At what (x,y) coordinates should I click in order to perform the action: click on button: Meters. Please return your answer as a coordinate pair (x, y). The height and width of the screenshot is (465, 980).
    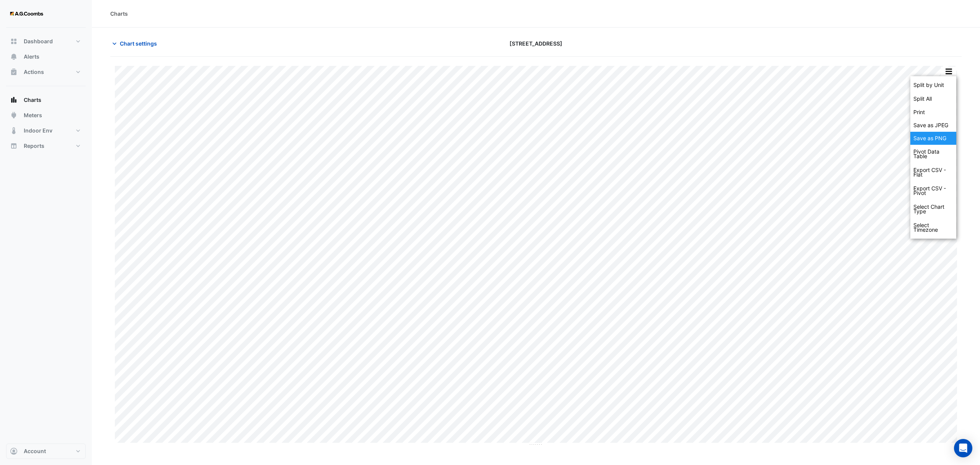
    Looking at the image, I should click on (46, 115).